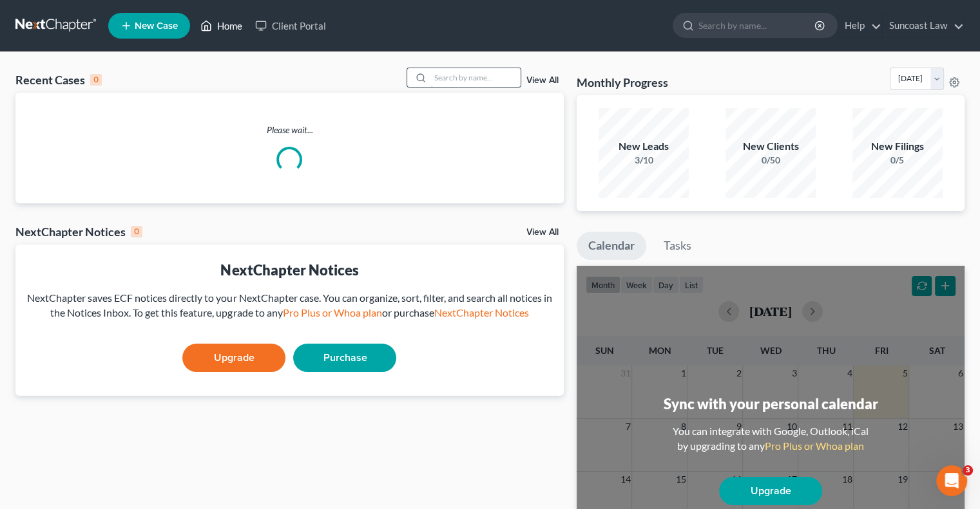 The height and width of the screenshot is (509, 980). Describe the element at coordinates (156, 26) in the screenshot. I see `span: New Case` at that location.